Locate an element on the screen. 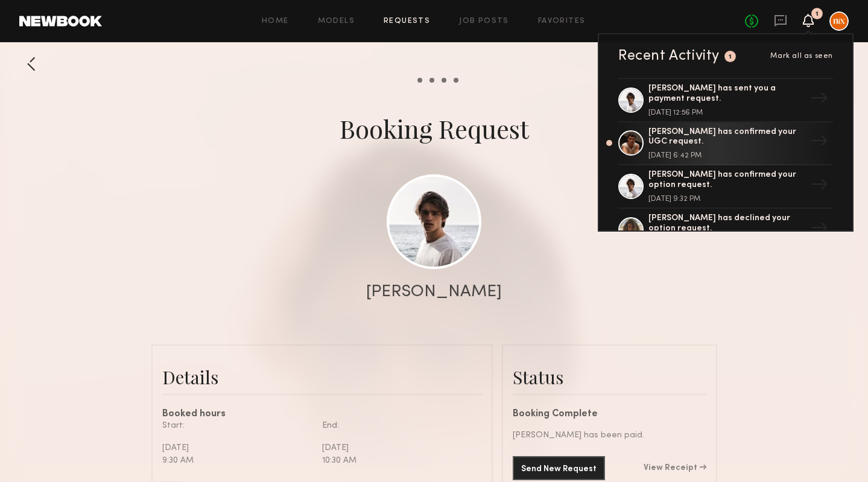  a: Favorites is located at coordinates (561, 21).